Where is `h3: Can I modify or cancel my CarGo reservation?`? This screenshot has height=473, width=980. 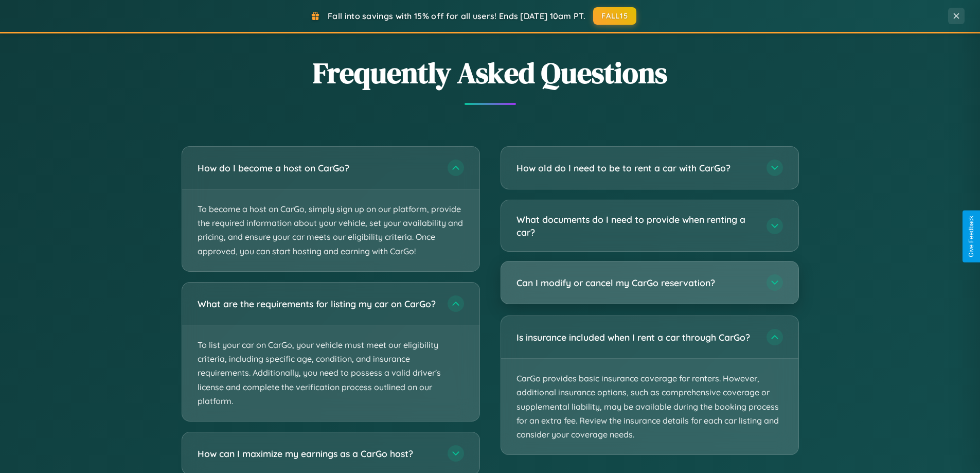 h3: Can I modify or cancel my CarGo reservation? is located at coordinates (636, 283).